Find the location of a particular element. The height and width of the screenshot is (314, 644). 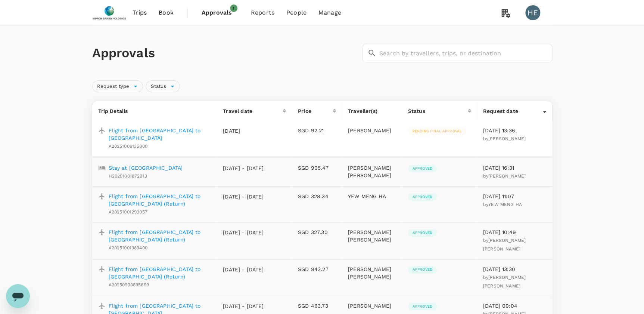

div: Request type is located at coordinates (118, 86).